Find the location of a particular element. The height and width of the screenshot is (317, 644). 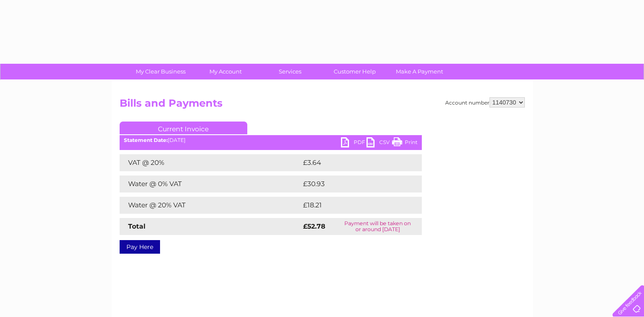

td: £3.64 is located at coordinates (352, 163).